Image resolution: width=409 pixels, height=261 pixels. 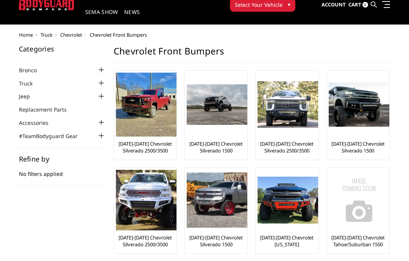 What do you see at coordinates (47, 35) in the screenshot?
I see `span: Truck` at bounding box center [47, 35].